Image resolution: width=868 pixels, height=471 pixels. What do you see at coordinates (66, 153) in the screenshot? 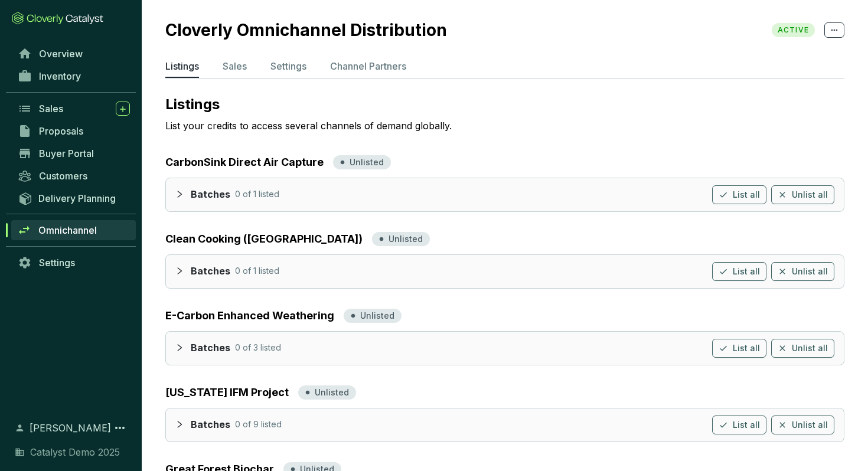
I see `span: Buyer Portal` at bounding box center [66, 153].